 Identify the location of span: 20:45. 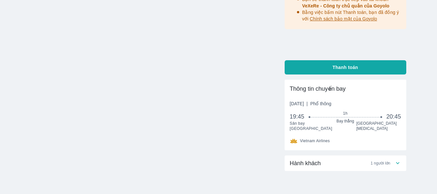
(393, 116).